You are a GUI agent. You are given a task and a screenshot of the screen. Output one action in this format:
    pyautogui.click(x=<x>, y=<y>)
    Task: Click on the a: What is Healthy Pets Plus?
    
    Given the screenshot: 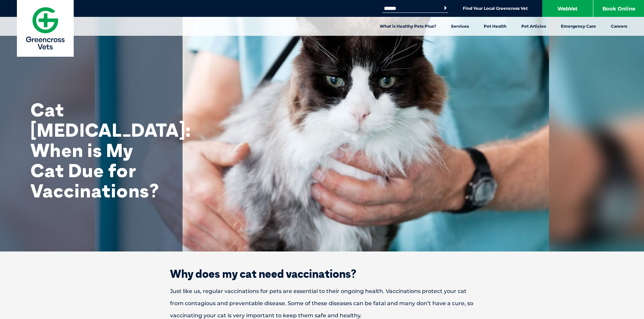 What is the action you would take?
    pyautogui.click(x=408, y=26)
    